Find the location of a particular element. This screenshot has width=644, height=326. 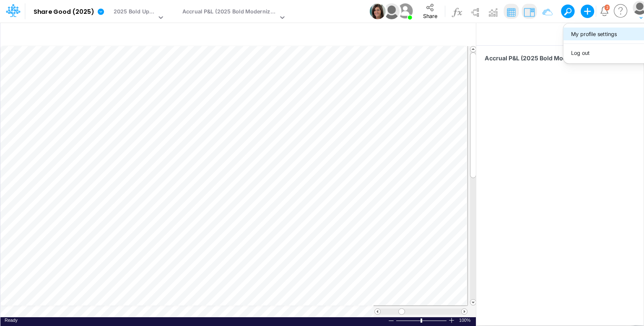

span: Share is located at coordinates (430, 16).